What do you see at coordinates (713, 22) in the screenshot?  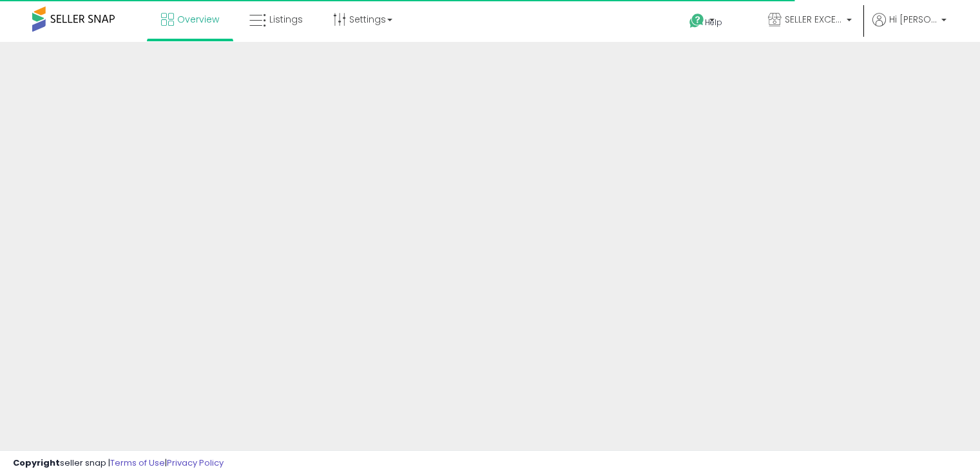 I see `span: Help` at bounding box center [713, 22].